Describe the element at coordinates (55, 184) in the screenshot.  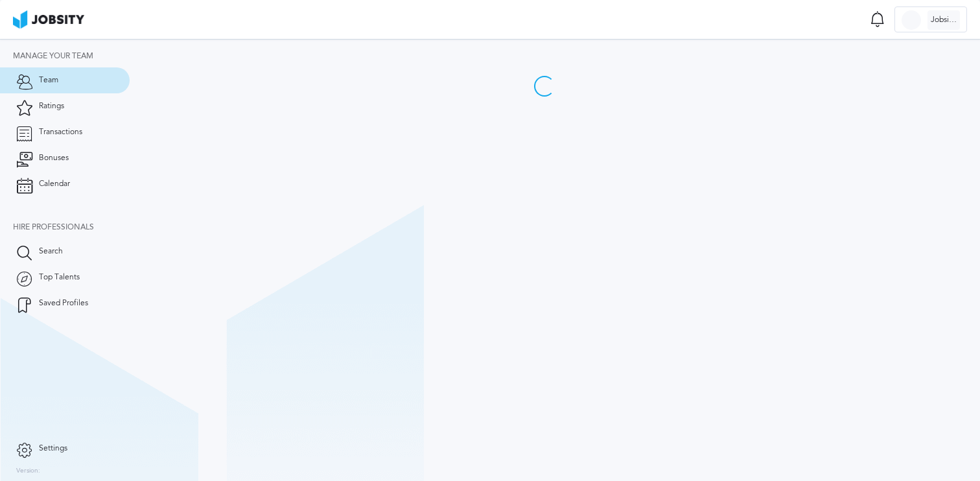
I see `span: Calendar` at that location.